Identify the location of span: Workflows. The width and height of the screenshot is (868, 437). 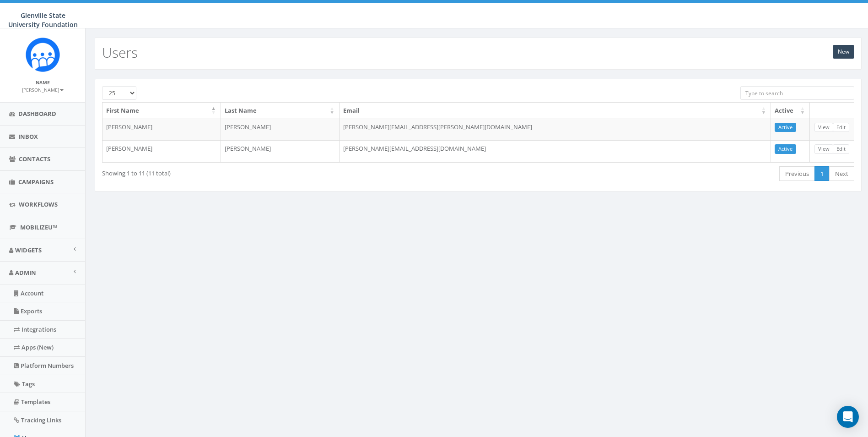
(38, 204).